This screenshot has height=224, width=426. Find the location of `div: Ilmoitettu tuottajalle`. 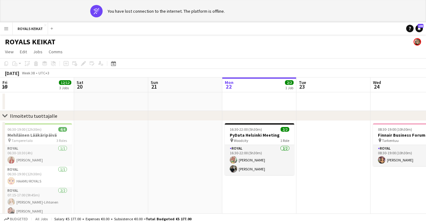

div: Ilmoitettu tuottajalle is located at coordinates (34, 116).